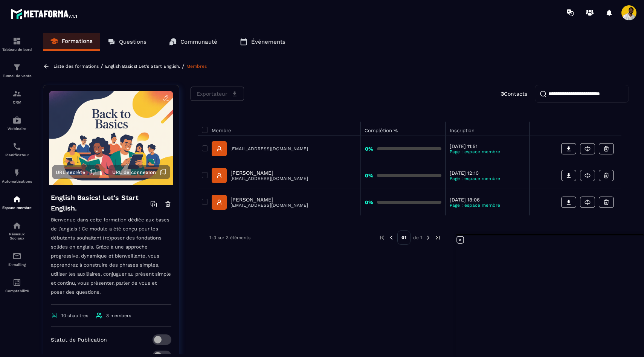 This screenshot has width=644, height=357. What do you see at coordinates (229, 237) in the screenshot?
I see `p: 1-3 sur 3 éléments` at bounding box center [229, 237].